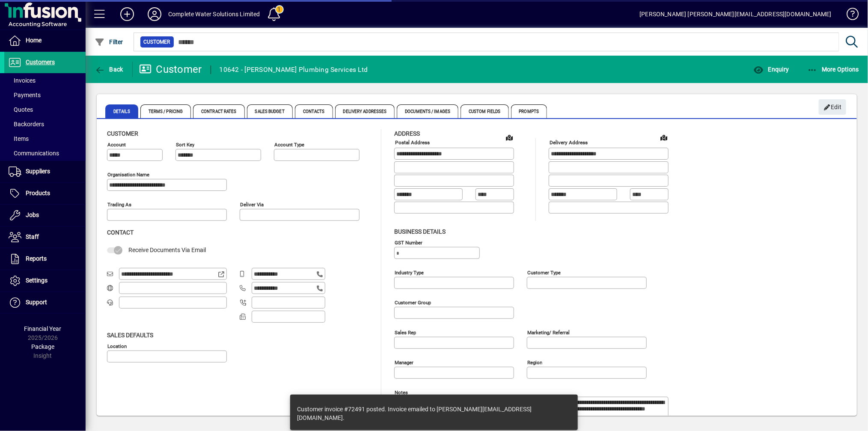 The height and width of the screenshot is (431, 868). Describe the element at coordinates (289, 145) in the screenshot. I see `mat-label: Account Type` at that location.